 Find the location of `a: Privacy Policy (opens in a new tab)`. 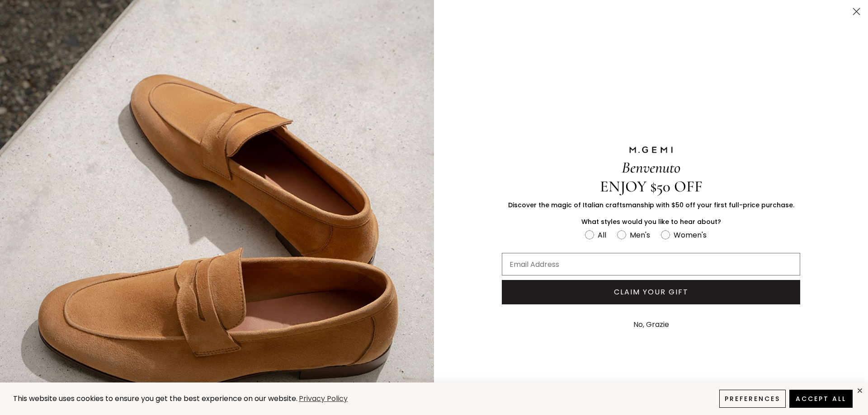

a: Privacy Policy (opens in a new tab) is located at coordinates (323, 399).